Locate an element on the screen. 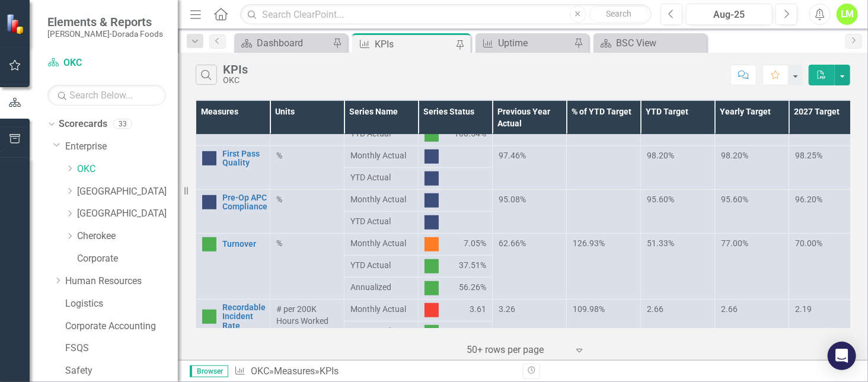  span: 3.61 is located at coordinates (478, 310).